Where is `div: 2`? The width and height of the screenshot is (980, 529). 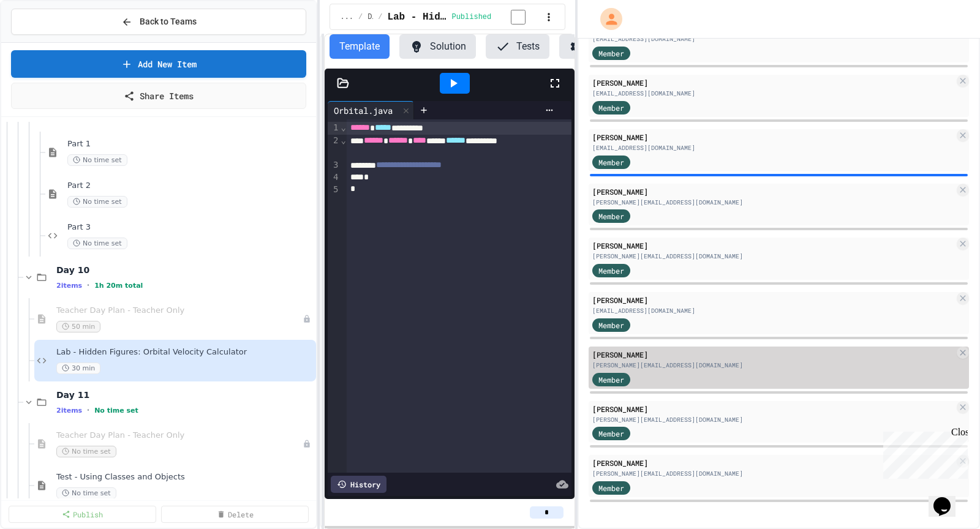
div: 2 is located at coordinates (334, 147).